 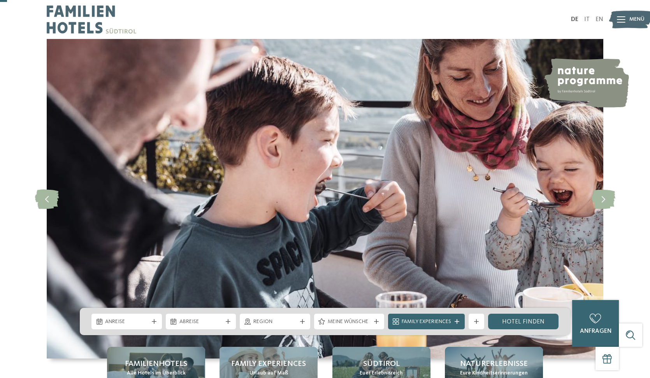 What do you see at coordinates (586, 83) in the screenshot?
I see `a: nature programme by Familienhotels Südtirol` at bounding box center [586, 83].